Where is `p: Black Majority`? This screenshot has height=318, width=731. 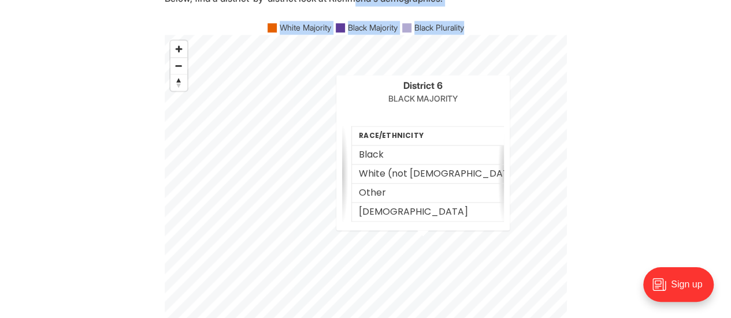 p: Black Majority is located at coordinates (423, 99).